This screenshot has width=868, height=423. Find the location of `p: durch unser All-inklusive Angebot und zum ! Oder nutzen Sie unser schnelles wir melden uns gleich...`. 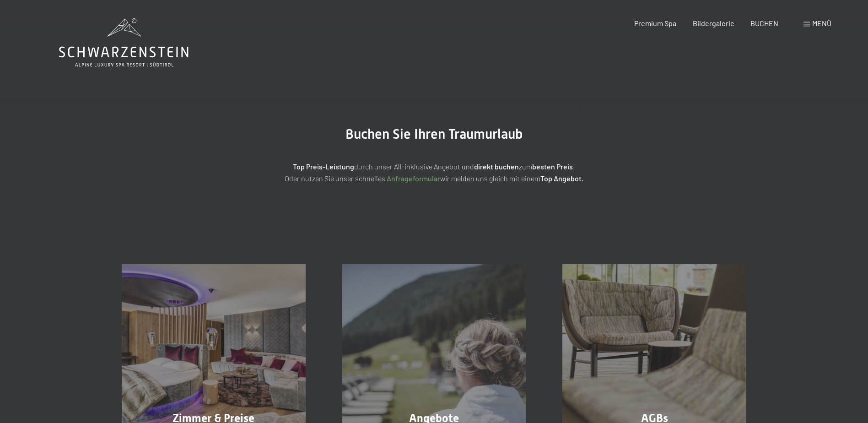

p: durch unser All-inklusive Angebot und zum ! Oder nutzen Sie unser schnelles wir melden uns gleich... is located at coordinates (434, 172).